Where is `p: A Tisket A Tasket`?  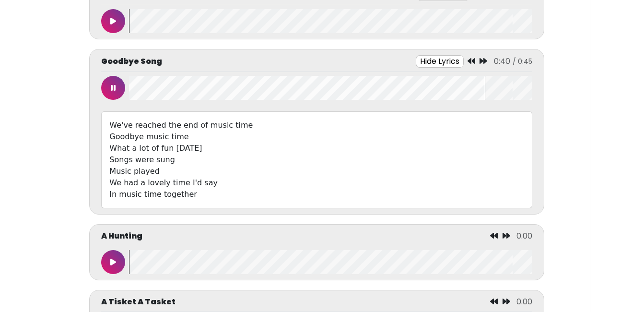 p: A Tisket A Tasket is located at coordinates (138, 302).